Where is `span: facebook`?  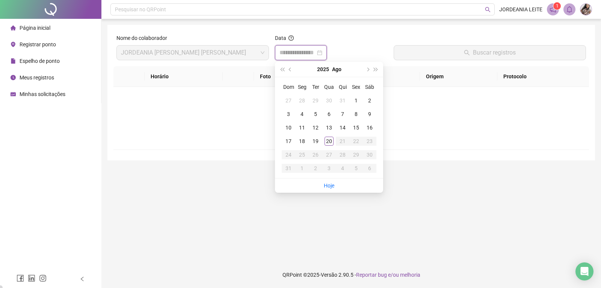 span: facebook is located at coordinates (20, 278).